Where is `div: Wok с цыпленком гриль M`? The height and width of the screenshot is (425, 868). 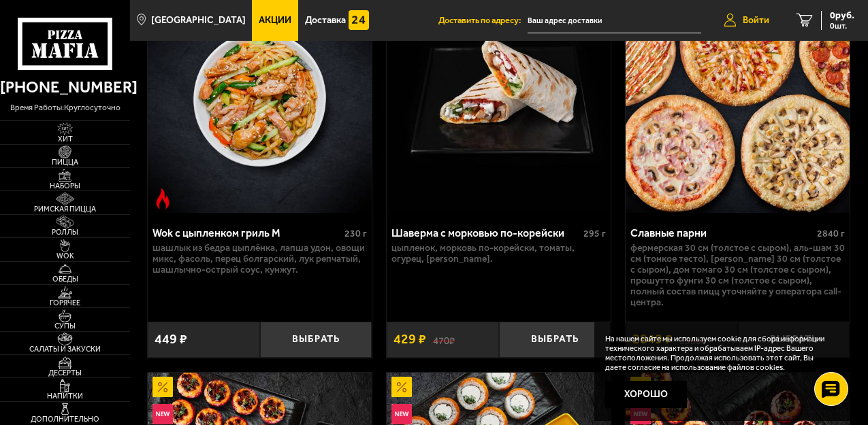 div: Wok с цыпленком гриль M is located at coordinates (247, 233).